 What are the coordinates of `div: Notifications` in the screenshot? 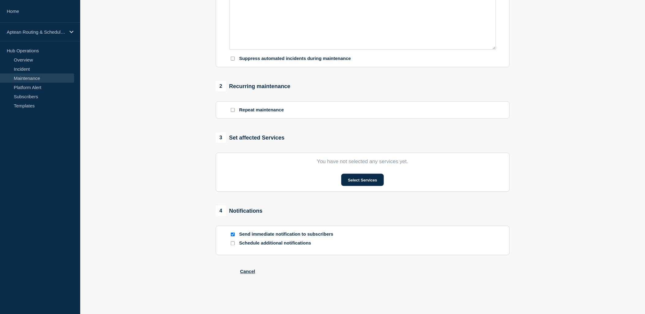 It's located at (239, 211).